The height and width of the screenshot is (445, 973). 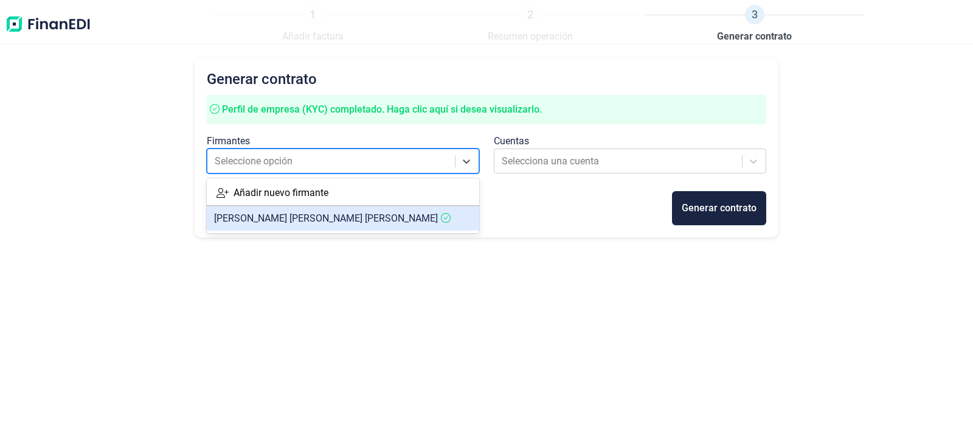 What do you see at coordinates (755, 15) in the screenshot?
I see `span: 3` at bounding box center [755, 15].